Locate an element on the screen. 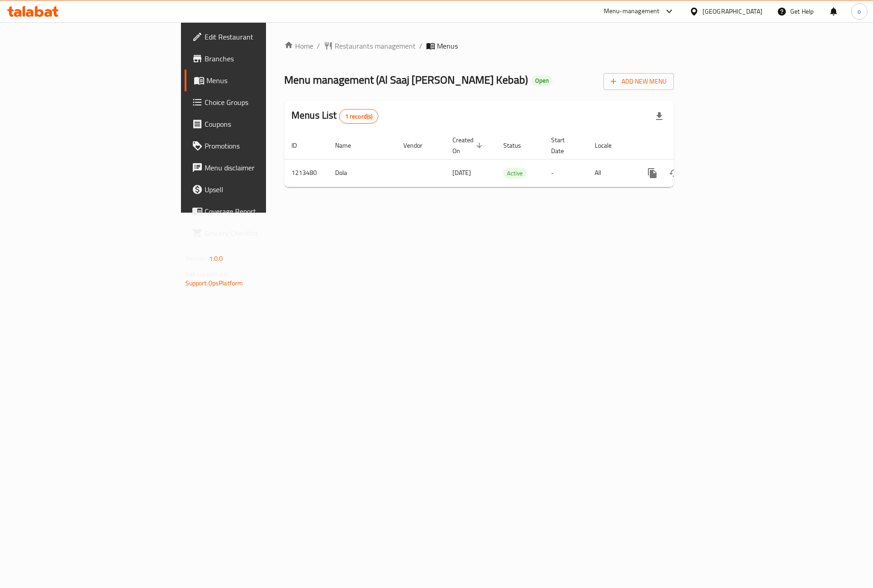 The height and width of the screenshot is (588, 873). table: enhanced table is located at coordinates (510, 159).